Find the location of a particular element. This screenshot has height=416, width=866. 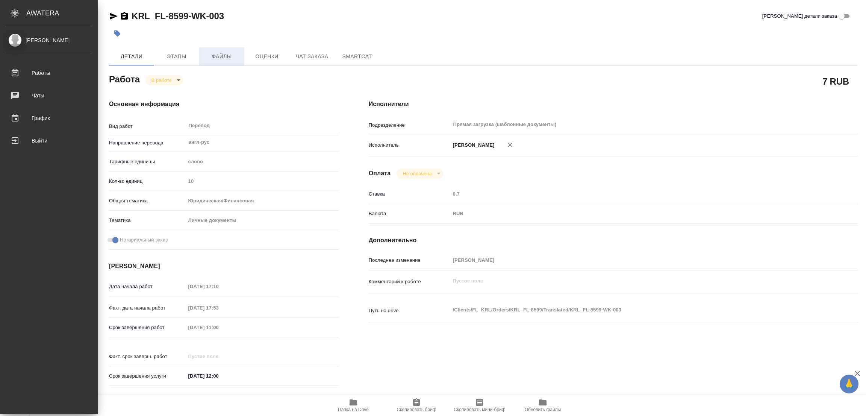

p: Вид работ is located at coordinates (147, 126).